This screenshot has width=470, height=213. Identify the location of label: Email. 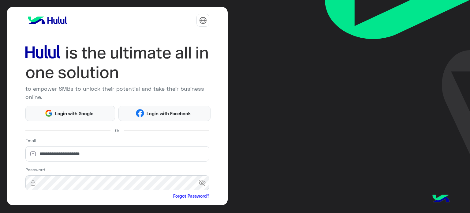
(31, 140).